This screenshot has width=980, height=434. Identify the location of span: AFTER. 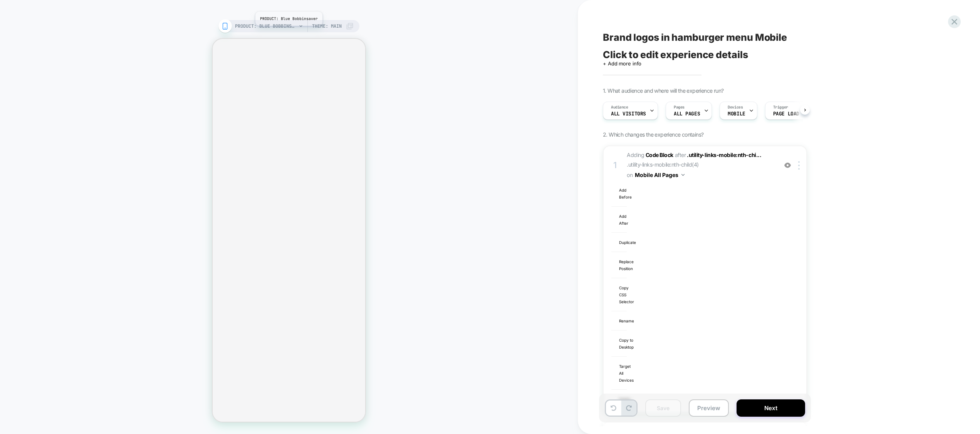
(680, 155).